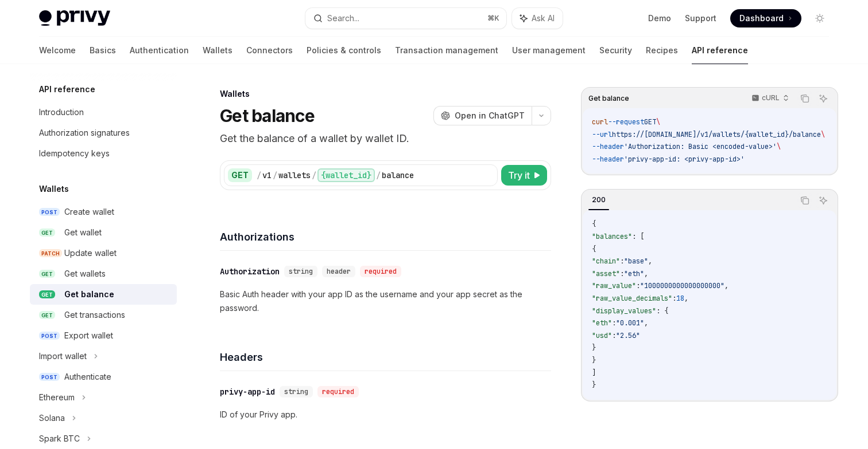 The image size is (868, 449). What do you see at coordinates (89, 336) in the screenshot?
I see `div: Export wallet` at bounding box center [89, 336].